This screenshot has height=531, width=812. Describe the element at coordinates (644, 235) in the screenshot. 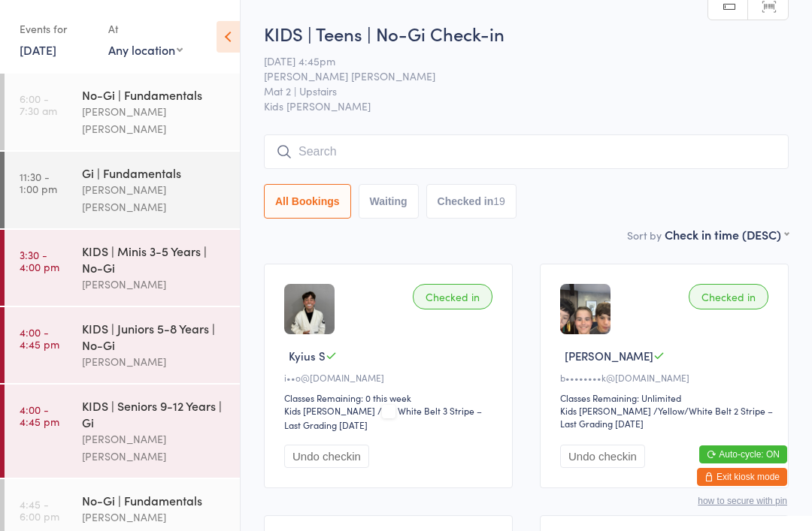

I see `label: Sort by` at that location.